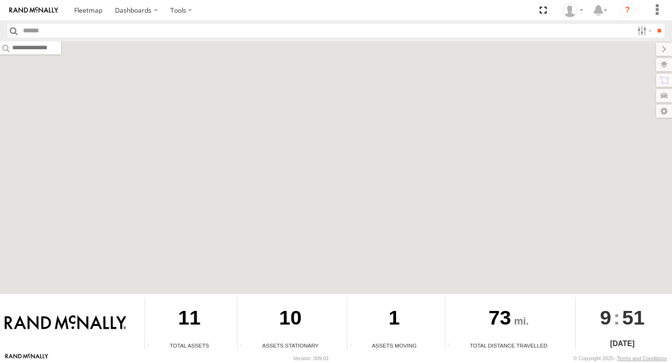 This screenshot has width=672, height=363. Describe the element at coordinates (452, 346) in the screenshot. I see `div: Total distance travelled by all assets within specified date range and applied filters` at that location.